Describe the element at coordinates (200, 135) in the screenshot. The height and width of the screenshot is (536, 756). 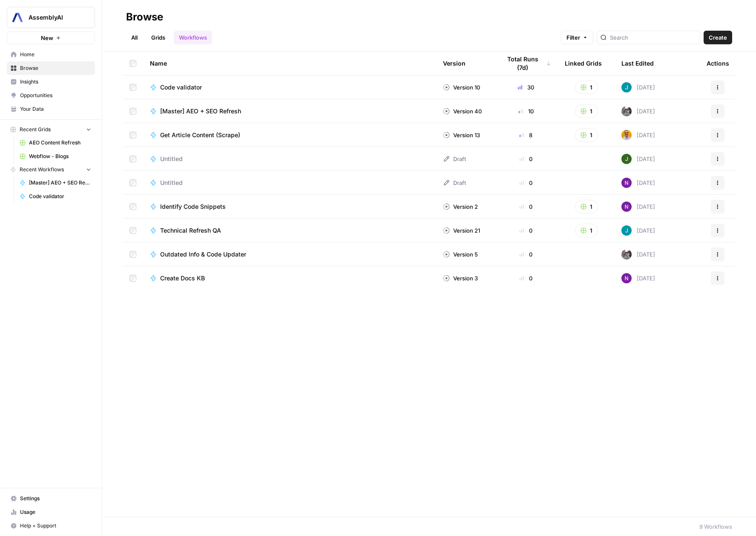
I see `span: Get Article Content (Scrape)` at that location.